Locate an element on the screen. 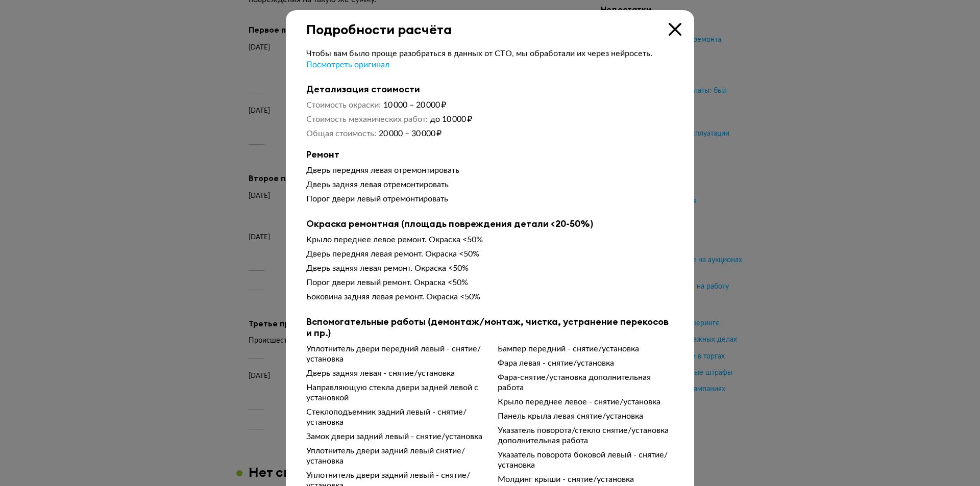 The width and height of the screenshot is (980, 486). span: Посмотреть оригинал is located at coordinates (347, 64).